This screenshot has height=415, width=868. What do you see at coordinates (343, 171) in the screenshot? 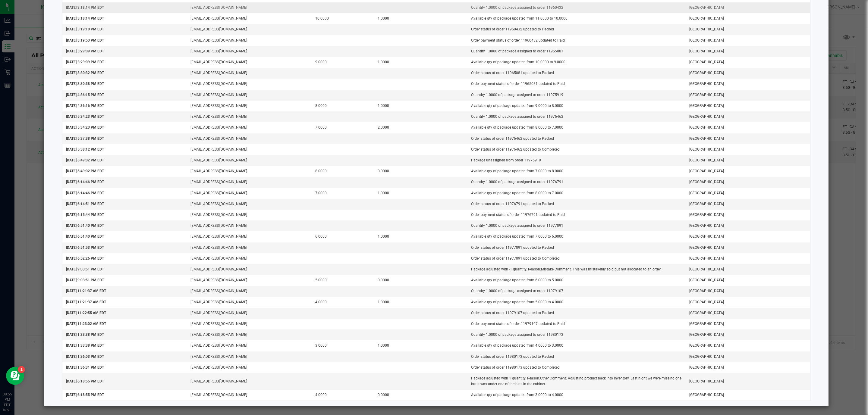
I see `td: 8.0000` at bounding box center [343, 171].